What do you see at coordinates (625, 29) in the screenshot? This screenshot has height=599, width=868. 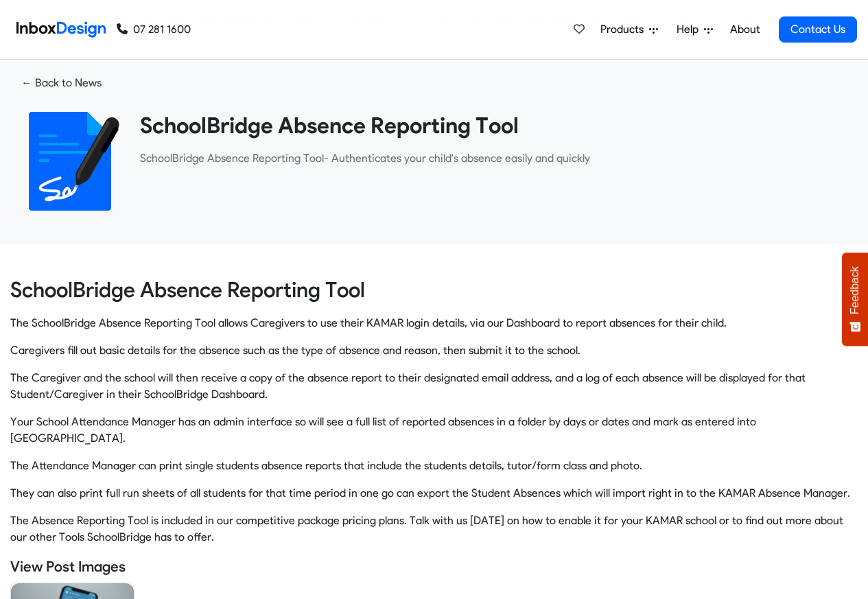 I see `span: Products` at bounding box center [625, 29].